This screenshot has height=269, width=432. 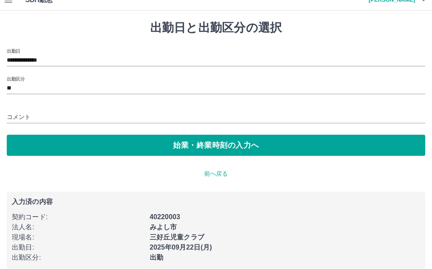 What do you see at coordinates (156, 257) in the screenshot?
I see `b: 出勤` at bounding box center [156, 257].